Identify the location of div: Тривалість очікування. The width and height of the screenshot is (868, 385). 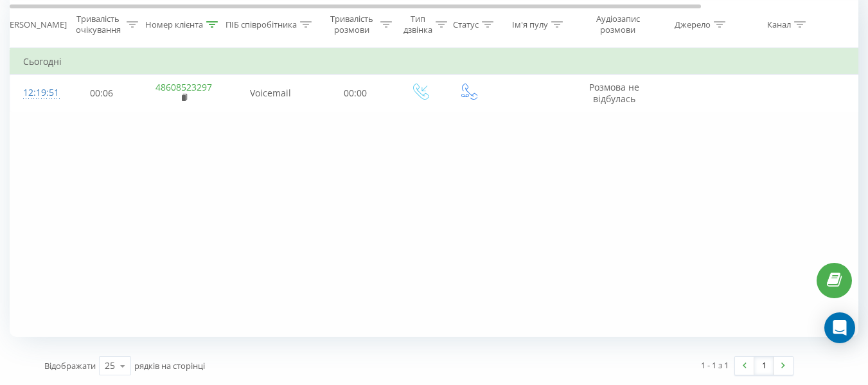
(97, 24).